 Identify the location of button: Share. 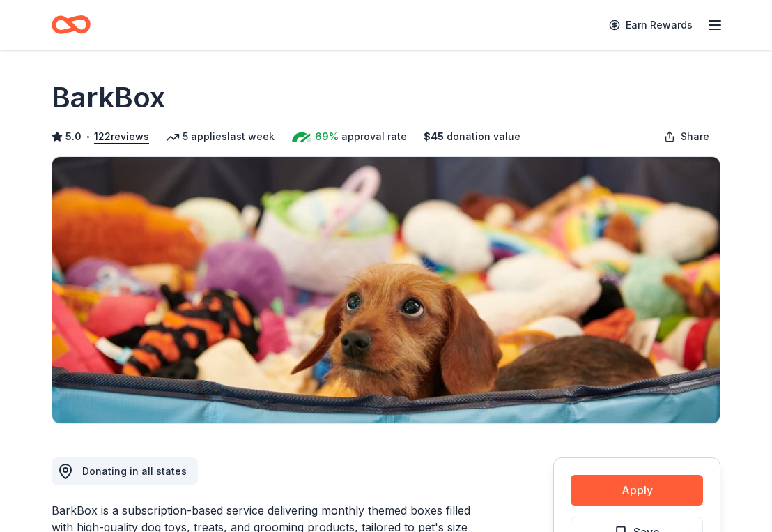
(687, 136).